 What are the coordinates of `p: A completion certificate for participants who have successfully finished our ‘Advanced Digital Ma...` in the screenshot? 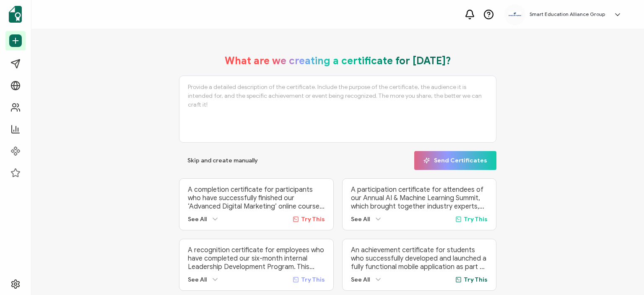 It's located at (256, 198).